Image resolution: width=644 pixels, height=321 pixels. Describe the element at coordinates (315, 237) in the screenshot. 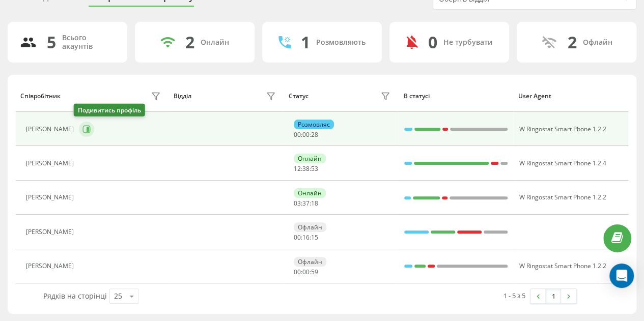

I see `span: 15` at that location.